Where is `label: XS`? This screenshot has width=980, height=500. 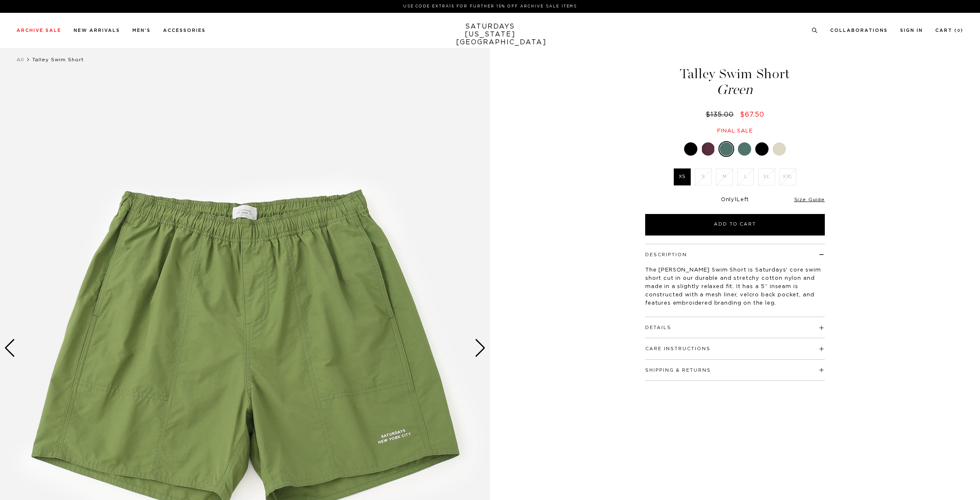 label: XS is located at coordinates (682, 177).